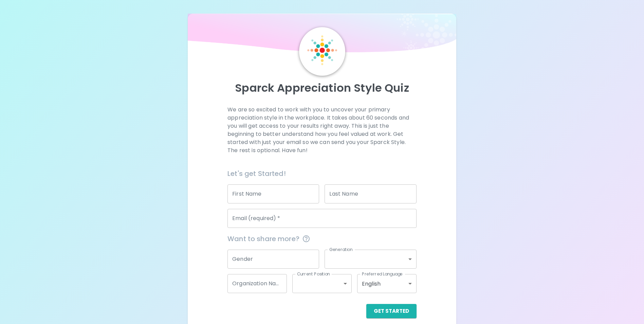 This screenshot has height=324, width=644. Describe the element at coordinates (387, 284) in the screenshot. I see `div: English` at that location.